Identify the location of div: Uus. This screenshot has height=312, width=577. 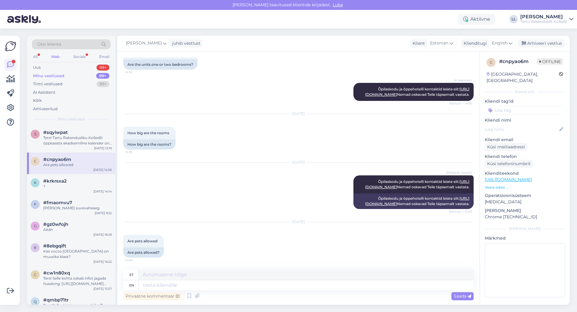
(37, 68).